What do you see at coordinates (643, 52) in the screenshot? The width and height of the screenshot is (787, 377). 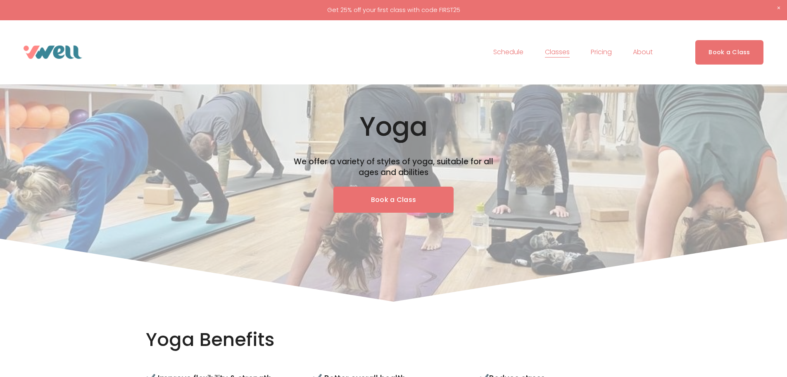 I see `span: About` at bounding box center [643, 52].